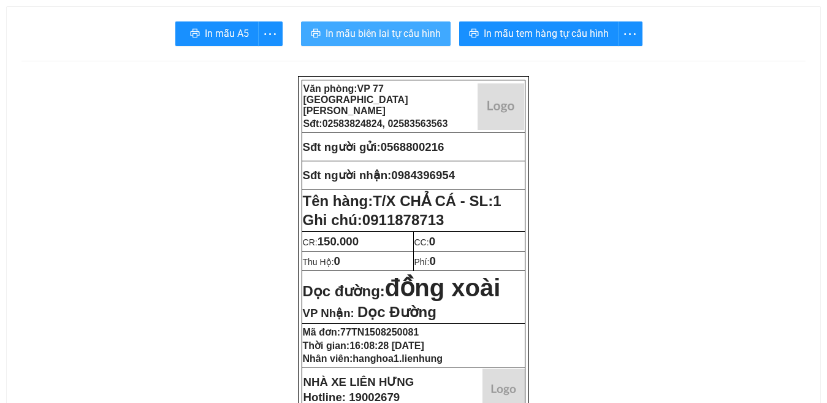  What do you see at coordinates (361, 332) in the screenshot?
I see `strong: Mã đơn:` at bounding box center [361, 332].